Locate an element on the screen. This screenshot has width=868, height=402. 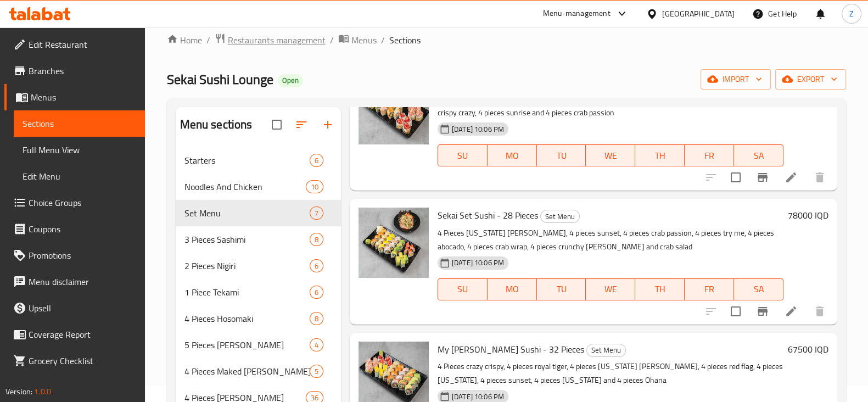
h6: 67500 IQD is located at coordinates (808, 349).